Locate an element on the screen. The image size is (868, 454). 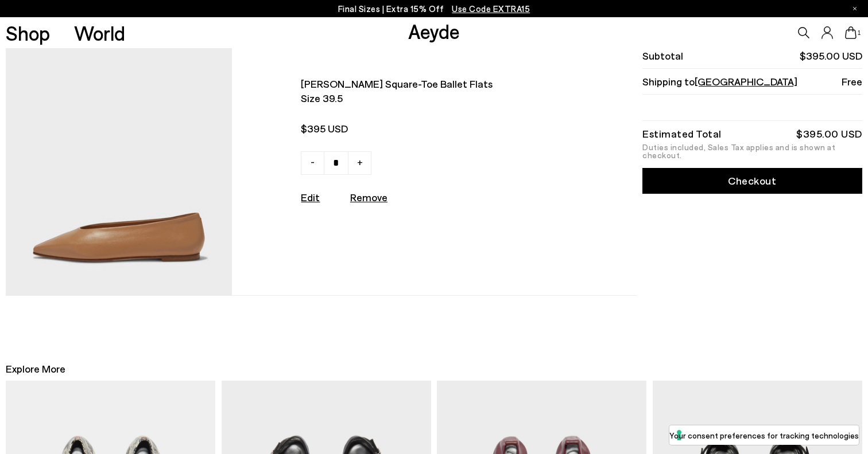
a: Edit is located at coordinates (310, 197).